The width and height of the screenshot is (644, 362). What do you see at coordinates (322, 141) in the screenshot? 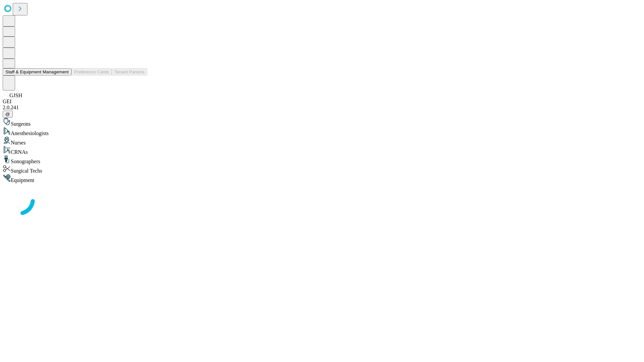
I see `div: Nurses` at bounding box center [322, 141].